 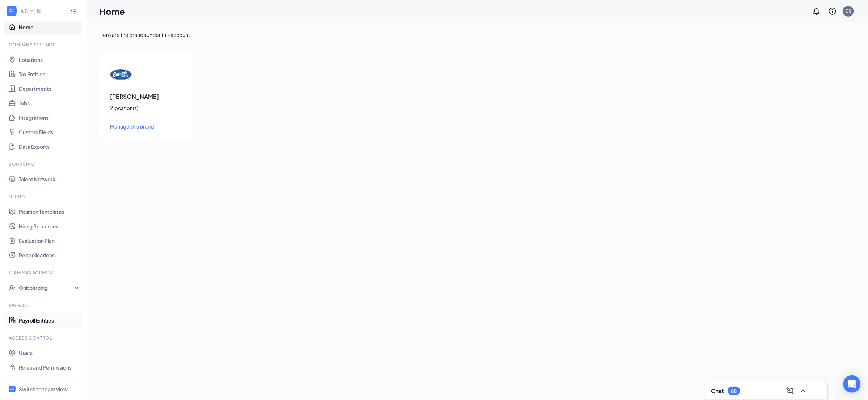 What do you see at coordinates (44, 164) in the screenshot?
I see `div: Sourcing` at bounding box center [44, 164].